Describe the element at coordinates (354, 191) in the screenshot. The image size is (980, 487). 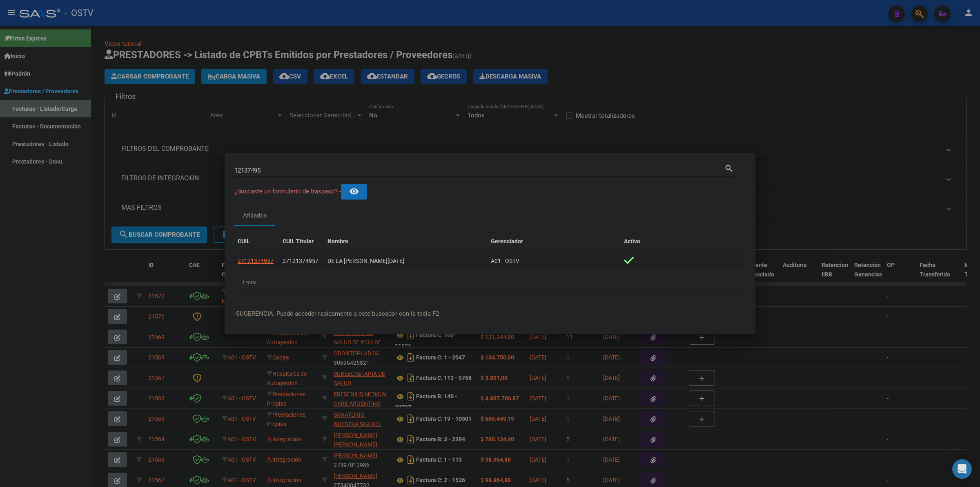
I see `mat-icon: remove_red_eye` at that location.